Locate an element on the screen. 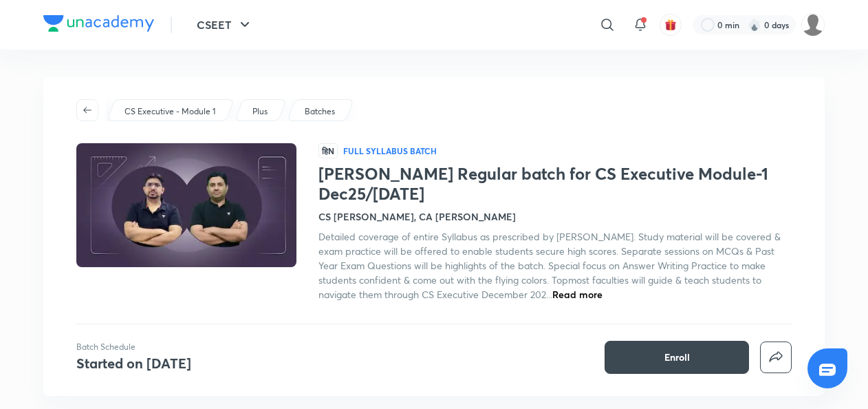 Image resolution: width=868 pixels, height=409 pixels. p: Full Syllabus Batch is located at coordinates (390, 151).